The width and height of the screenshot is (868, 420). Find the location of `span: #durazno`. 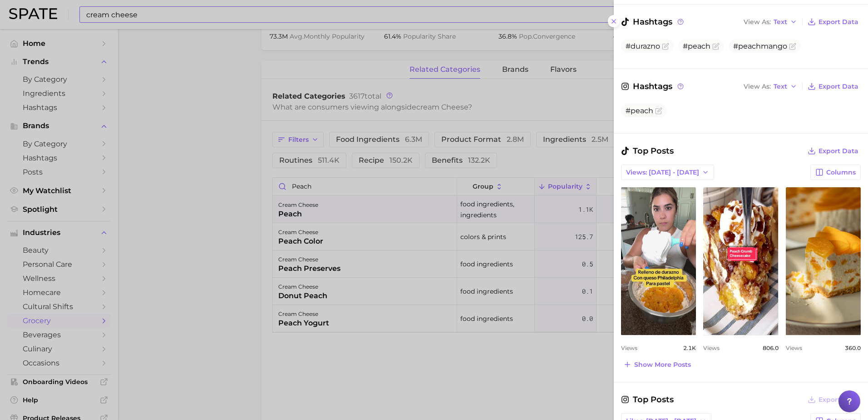

span: #durazno is located at coordinates (643, 46).